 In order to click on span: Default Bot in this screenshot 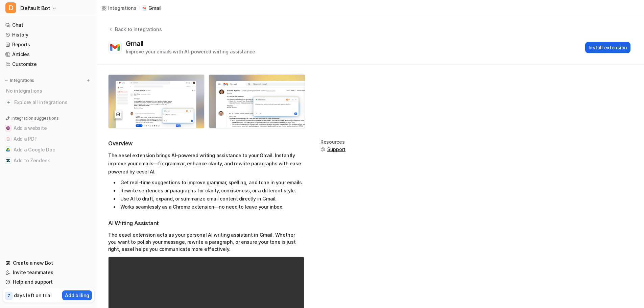, I will do `click(35, 8)`.